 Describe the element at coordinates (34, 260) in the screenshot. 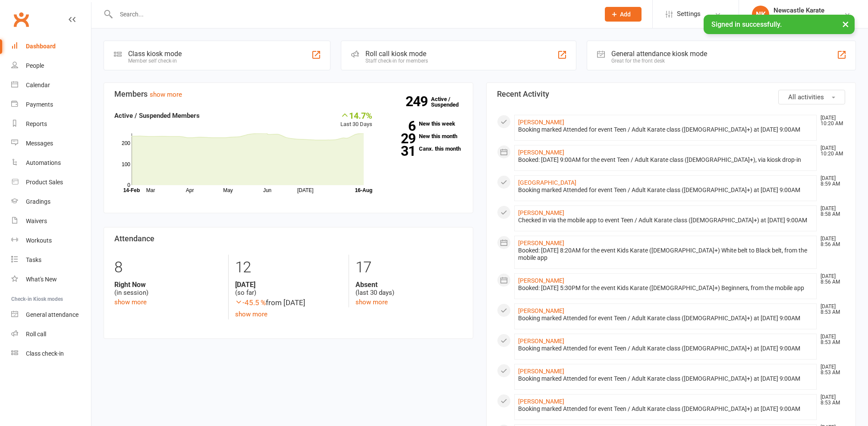

I see `div: Tasks` at that location.